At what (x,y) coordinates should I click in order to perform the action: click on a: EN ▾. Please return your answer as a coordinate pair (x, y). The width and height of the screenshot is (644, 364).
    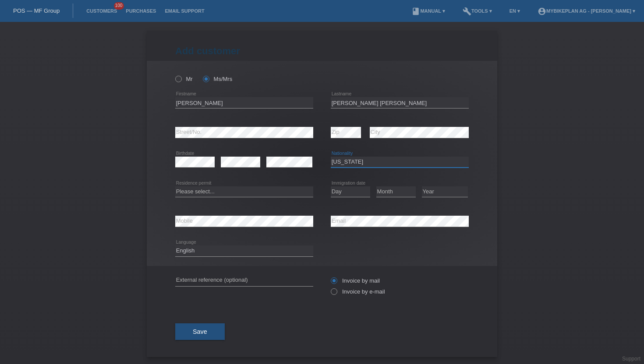
    Looking at the image, I should click on (515, 11).